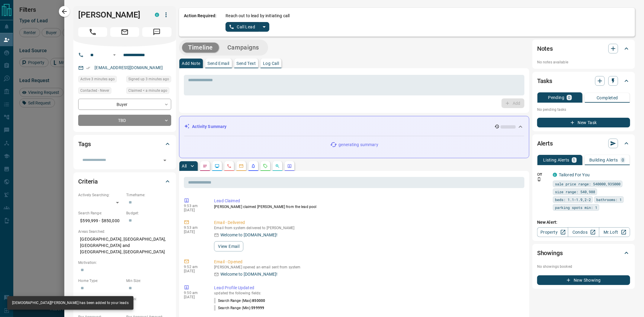 Image resolution: width=644 pixels, height=317 pixels. Describe the element at coordinates (100, 195) in the screenshot. I see `p: Actively Searching:` at that location.